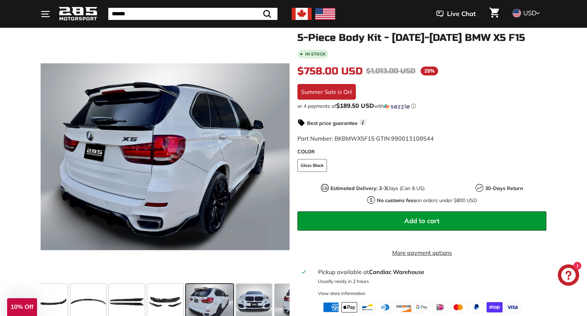  Describe the element at coordinates (22, 307) in the screenshot. I see `span: 10% Off` at that location.